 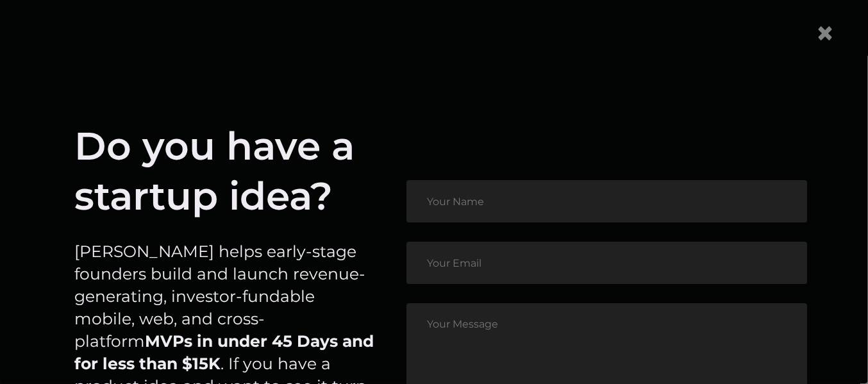 What do you see at coordinates (606, 263) in the screenshot?
I see `input: Your Email` at bounding box center [606, 263].